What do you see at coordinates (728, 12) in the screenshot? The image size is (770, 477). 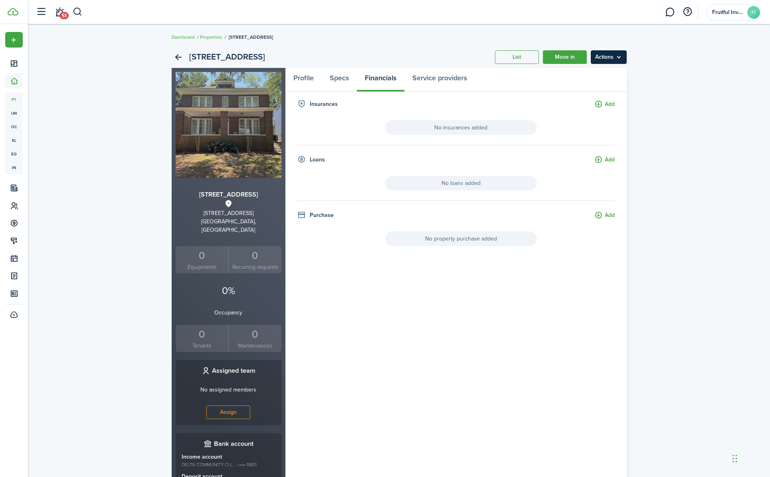 I see `span: Fruitful Investment Properties LLC` at bounding box center [728, 12].